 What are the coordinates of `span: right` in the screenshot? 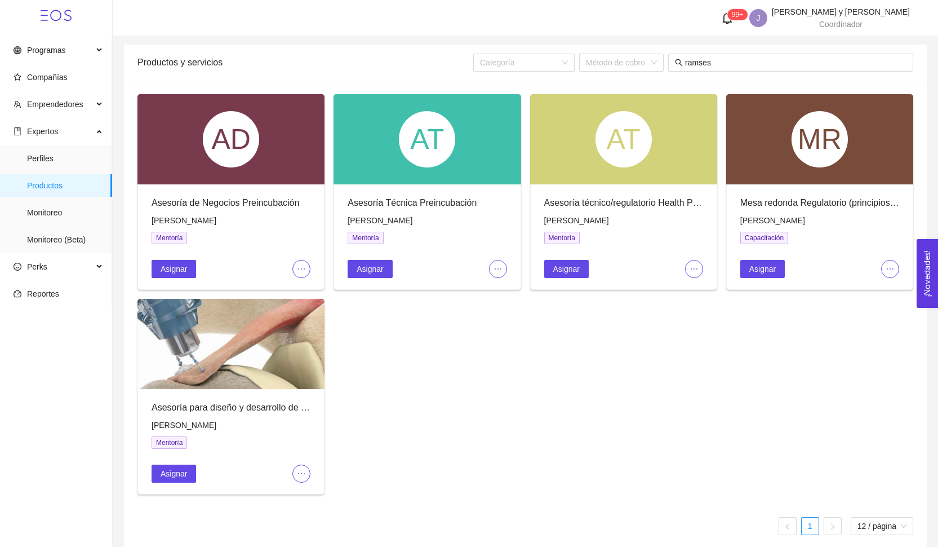 It's located at (833, 526).